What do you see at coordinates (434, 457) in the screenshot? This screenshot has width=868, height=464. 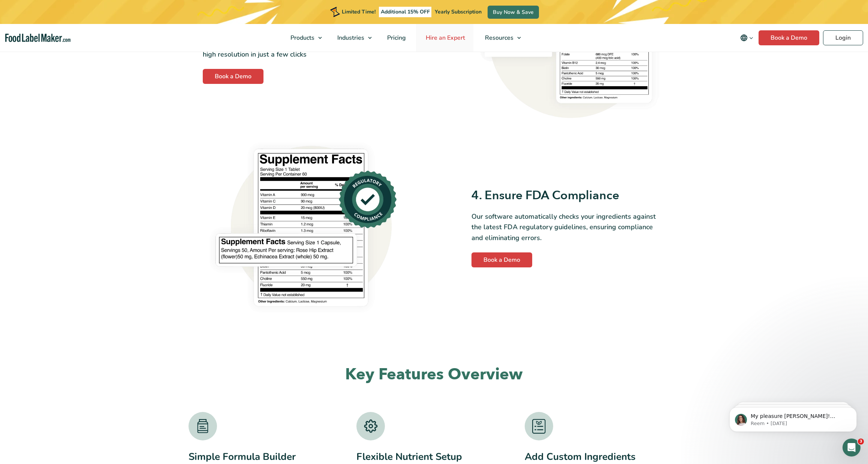 I see `h3: Flexible Nutrient Setup` at bounding box center [434, 457].